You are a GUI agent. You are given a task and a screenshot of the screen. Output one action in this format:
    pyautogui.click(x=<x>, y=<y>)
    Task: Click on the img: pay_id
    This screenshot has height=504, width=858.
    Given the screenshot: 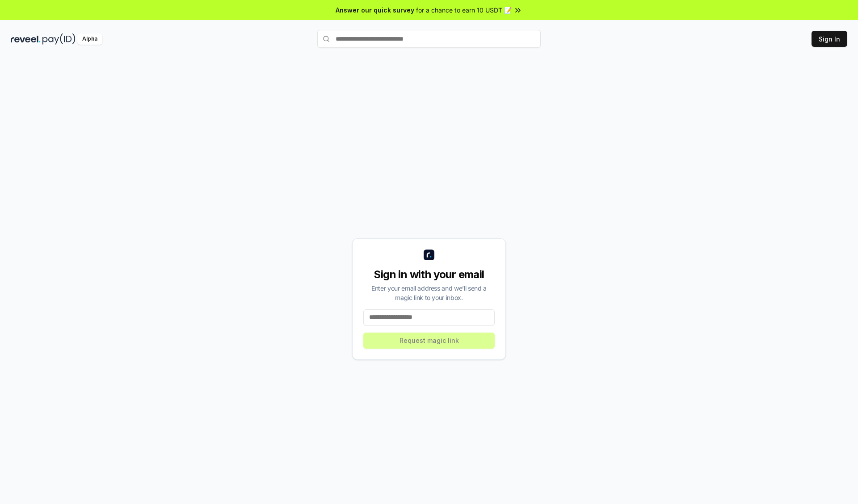 What is the action you would take?
    pyautogui.click(x=59, y=39)
    